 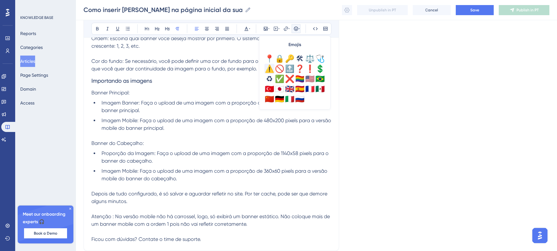 I want to click on button: Categories, so click(x=31, y=47).